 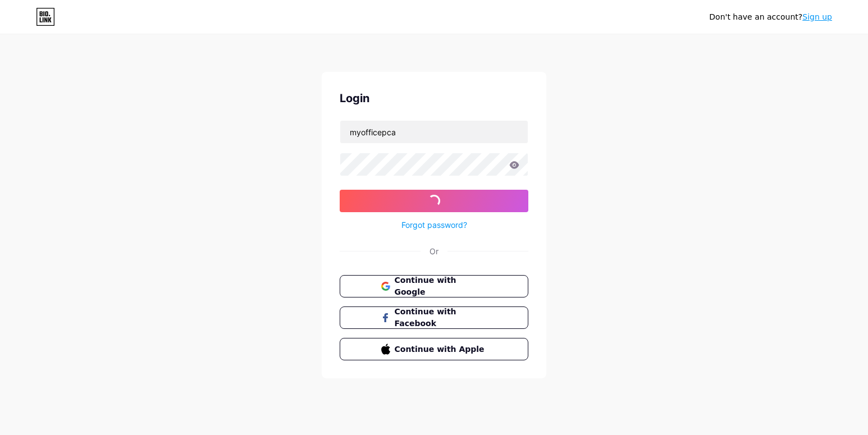 What do you see at coordinates (817, 17) in the screenshot?
I see `a: Sign up` at bounding box center [817, 17].